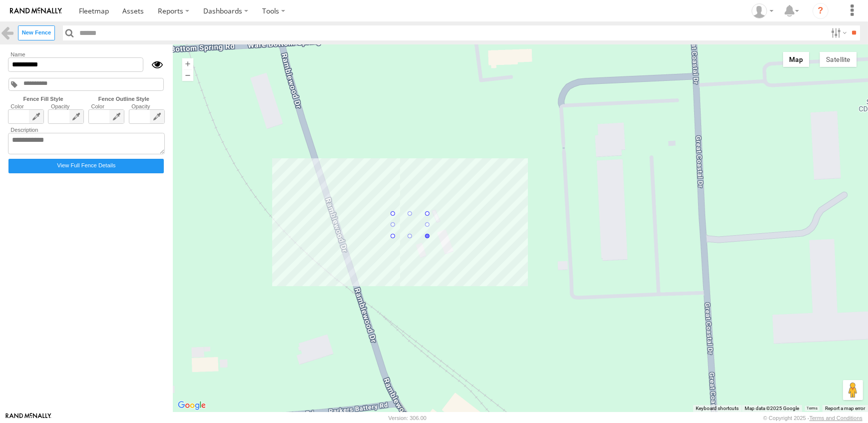  I want to click on label: Description, so click(86, 130).